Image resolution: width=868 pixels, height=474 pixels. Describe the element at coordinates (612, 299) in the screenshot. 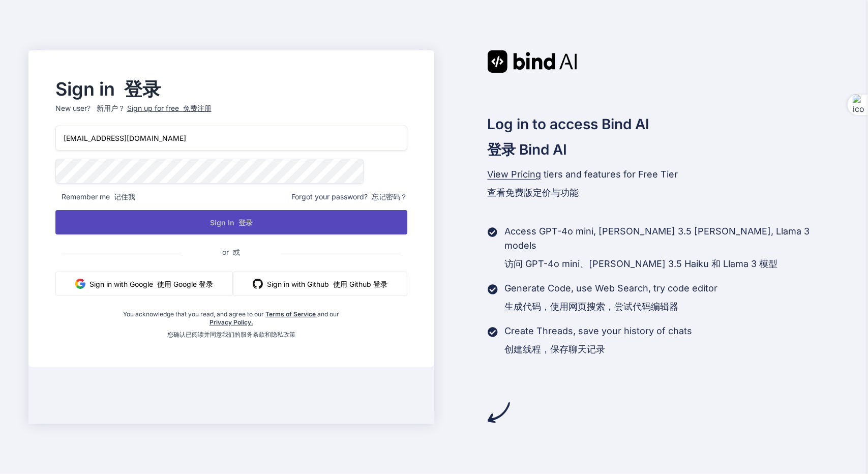

I see `p: Generate Code, use Web Search, try code editor` at that location.